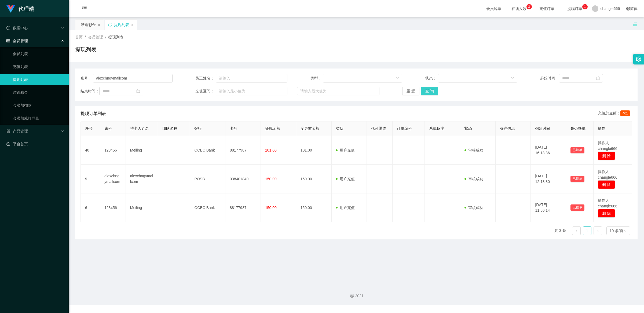  I want to click on span: 首页, so click(79, 37).